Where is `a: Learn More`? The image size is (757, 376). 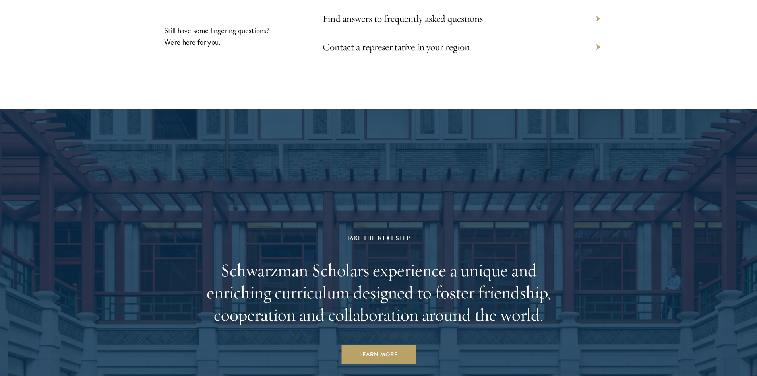
a: Learn More is located at coordinates (378, 354).